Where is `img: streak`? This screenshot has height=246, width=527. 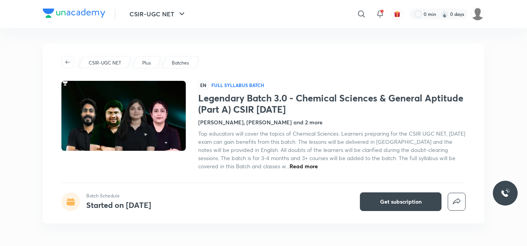 img: streak is located at coordinates (445, 14).